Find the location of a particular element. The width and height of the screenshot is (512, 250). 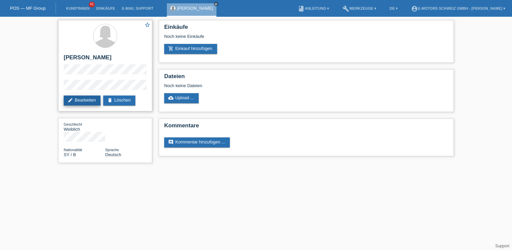

i: edit is located at coordinates (70, 100).